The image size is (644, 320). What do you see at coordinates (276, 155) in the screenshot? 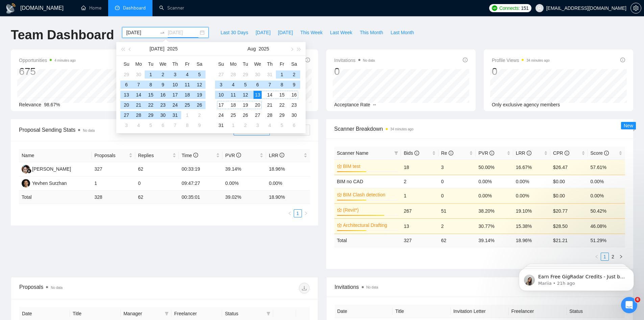
I see `span: LRR` at bounding box center [276, 155].